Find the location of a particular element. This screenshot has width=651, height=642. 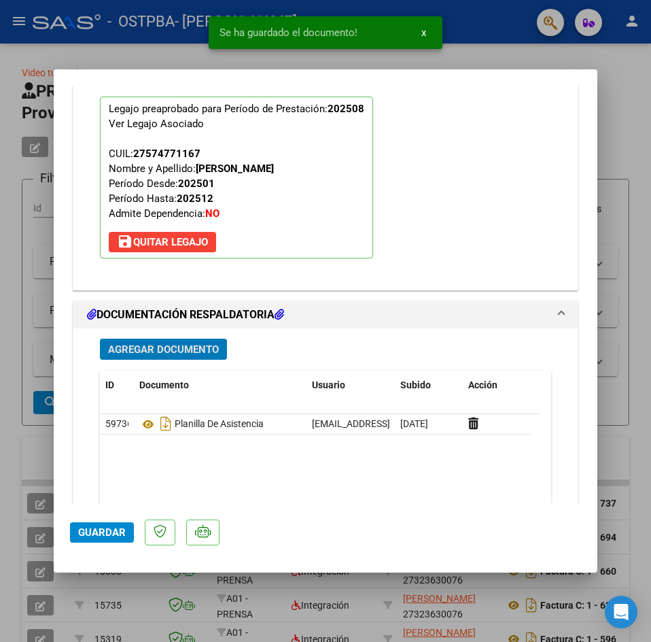

datatable-header-cell: Subido is located at coordinates (429, 385).